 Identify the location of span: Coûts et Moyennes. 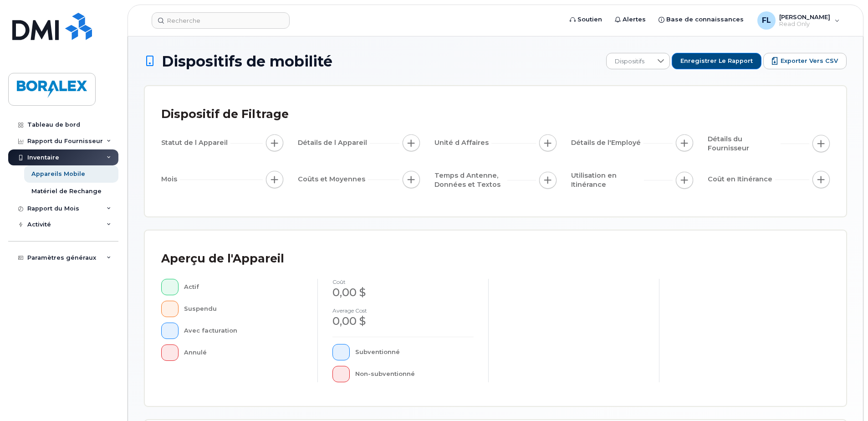
(333, 179).